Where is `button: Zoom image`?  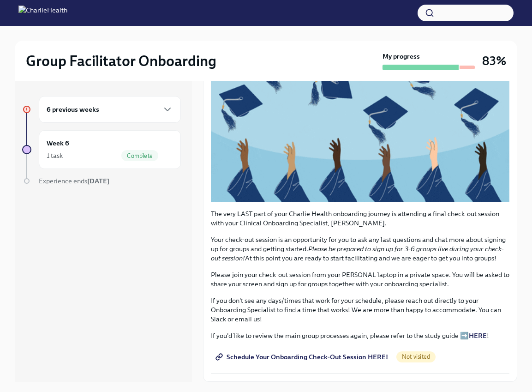 button: Zoom image is located at coordinates (360, 118).